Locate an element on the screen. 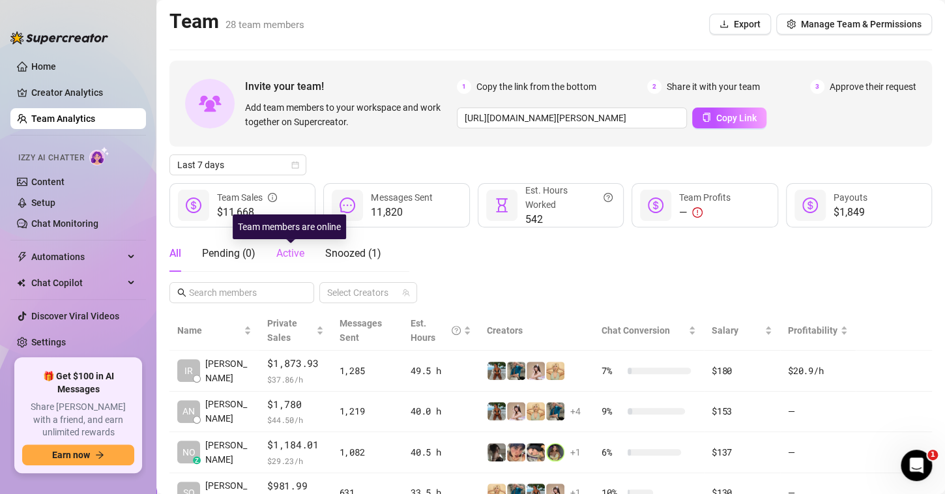  div: 1,285 is located at coordinates (368, 371).